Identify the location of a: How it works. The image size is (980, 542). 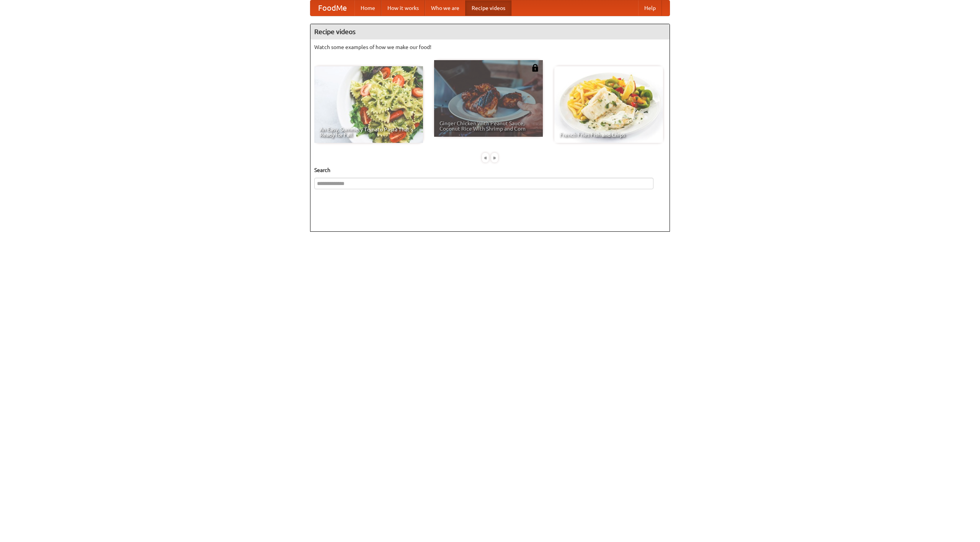
(403, 8).